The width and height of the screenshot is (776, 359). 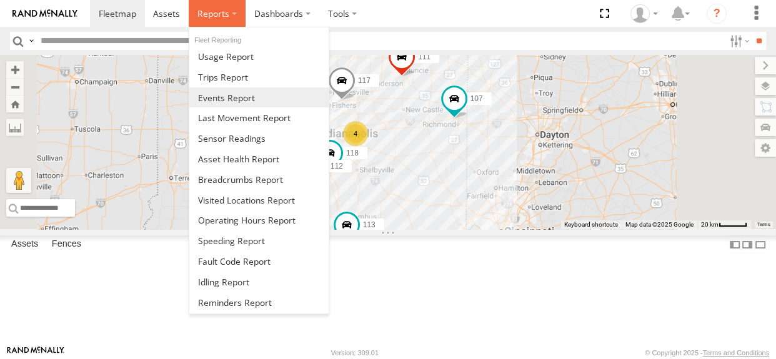 I want to click on label: Dock Summary Table to the Right, so click(x=747, y=244).